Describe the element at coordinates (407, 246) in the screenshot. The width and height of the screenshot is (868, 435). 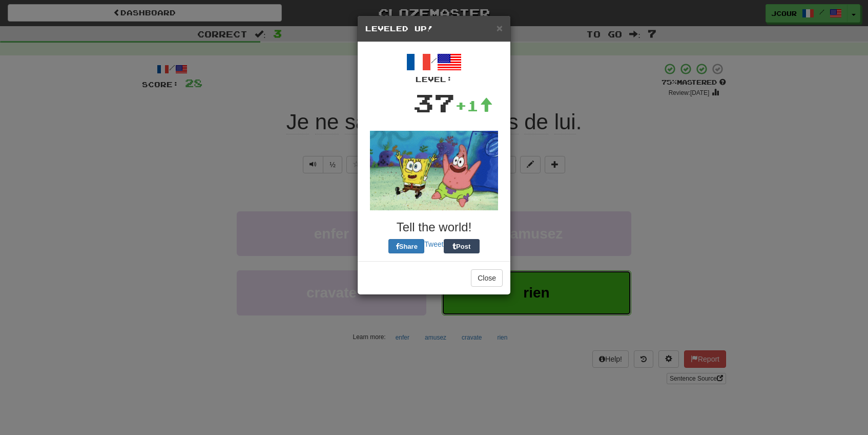
I see `button: Share` at that location.